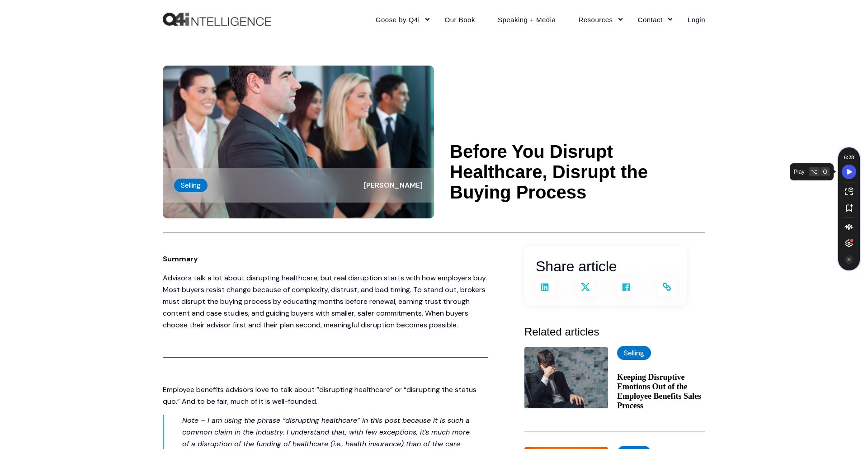  What do you see at coordinates (626, 287) in the screenshot?
I see `a: Share on Facebook` at bounding box center [626, 287].